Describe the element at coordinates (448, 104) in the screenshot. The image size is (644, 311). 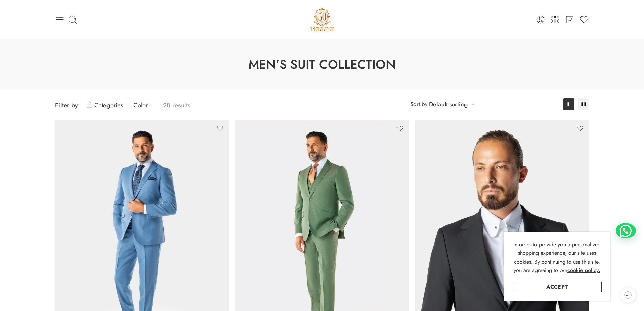
I see `a: Default sorting` at that location.